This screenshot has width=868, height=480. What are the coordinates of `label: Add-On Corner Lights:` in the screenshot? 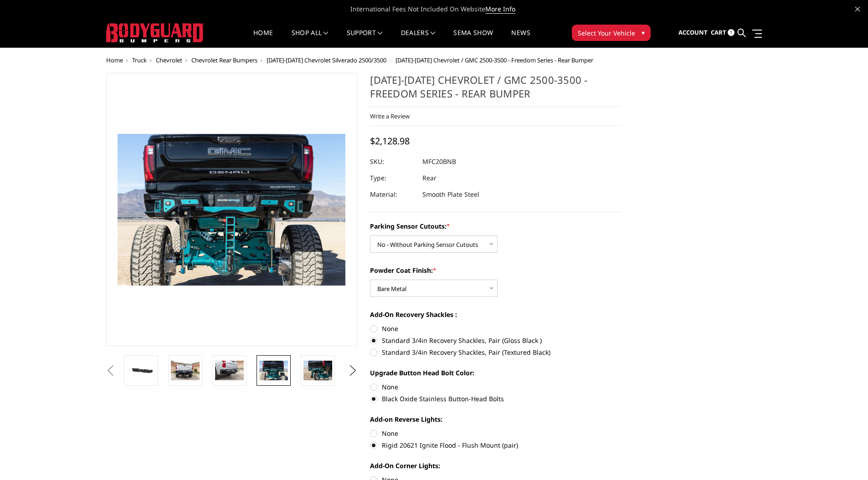 It's located at (495, 465).